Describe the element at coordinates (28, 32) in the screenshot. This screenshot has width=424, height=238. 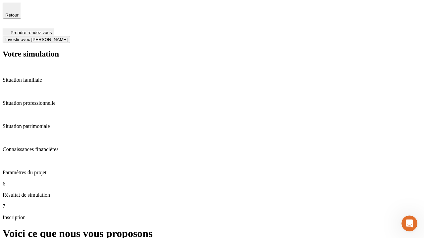
I see `button: Prendre rendez-vous` at that location.